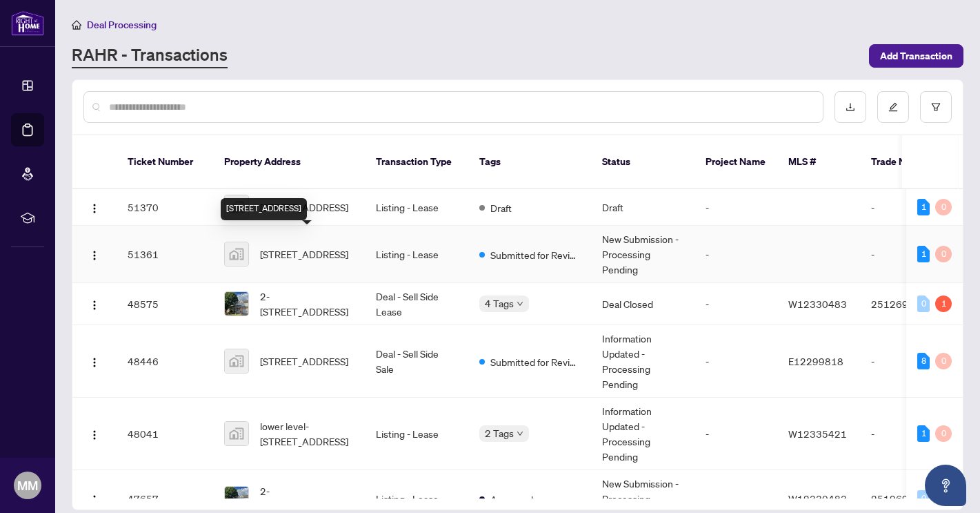 The height and width of the screenshot is (513, 980). Describe the element at coordinates (736, 162) in the screenshot. I see `th: Project Name` at that location.